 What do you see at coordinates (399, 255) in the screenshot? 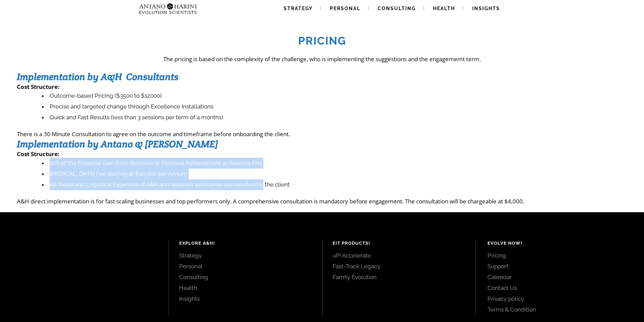
I see `a: uP! Accelerate` at bounding box center [399, 255].